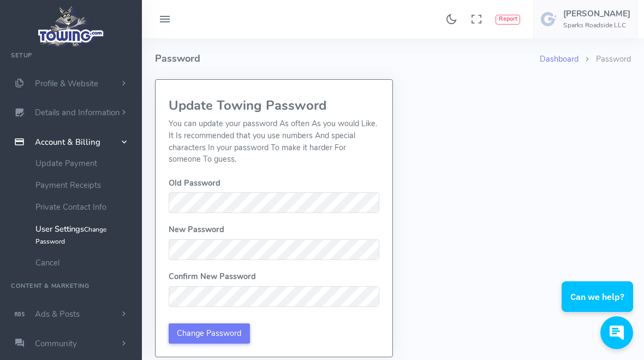  I want to click on img: user-image, so click(549, 19).